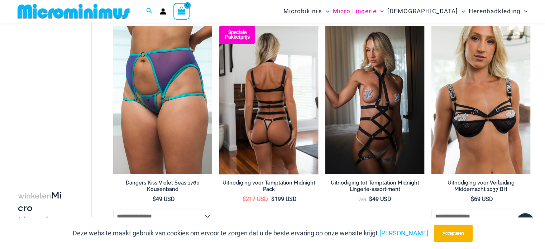 The height and width of the screenshot is (249, 545). Describe the element at coordinates (285, 199) in the screenshot. I see `font: 199 USD` at that location.